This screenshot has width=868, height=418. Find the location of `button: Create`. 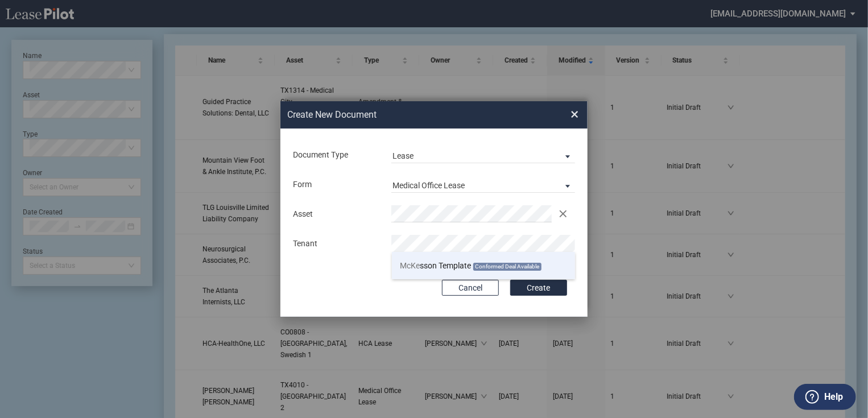

button: Create is located at coordinates (539, 288).